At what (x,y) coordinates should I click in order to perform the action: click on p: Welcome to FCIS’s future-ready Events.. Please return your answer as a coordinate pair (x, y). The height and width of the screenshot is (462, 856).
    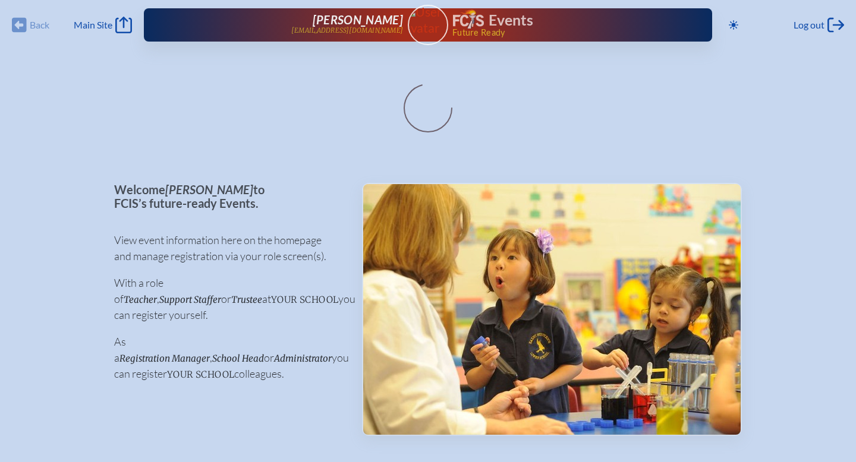
    Looking at the image, I should click on (228, 196).